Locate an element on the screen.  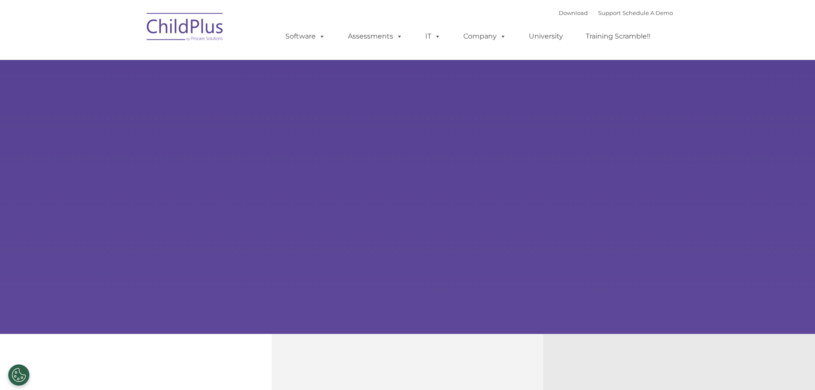
a: Support is located at coordinates (609, 13).